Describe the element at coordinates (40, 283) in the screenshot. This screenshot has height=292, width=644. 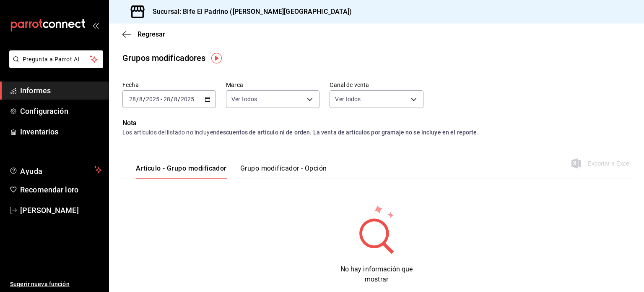
I see `font: Sugerir nueva función` at that location.